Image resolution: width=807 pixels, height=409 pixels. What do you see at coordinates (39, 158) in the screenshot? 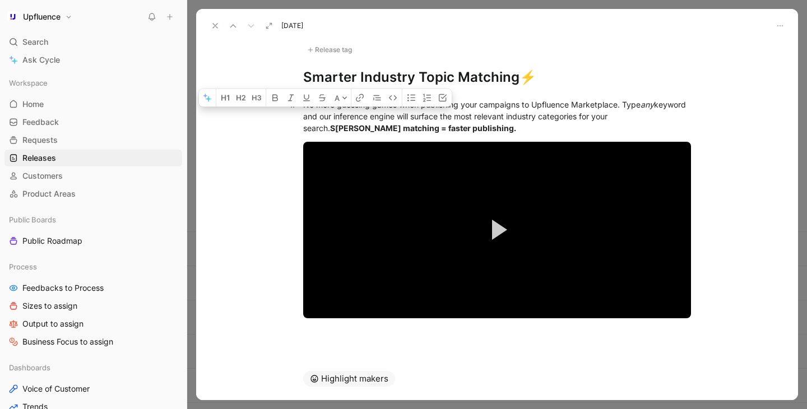
I see `span: Releases` at bounding box center [39, 158].